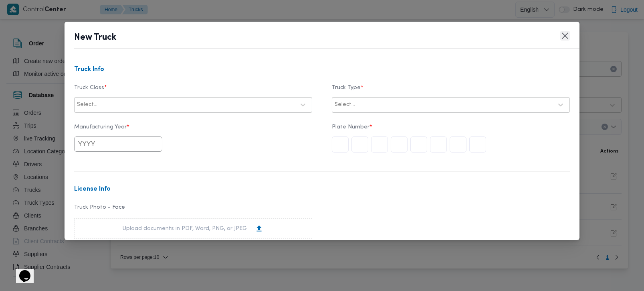  Describe the element at coordinates (17, 17) in the screenshot. I see `button: Chat widget` at that location.